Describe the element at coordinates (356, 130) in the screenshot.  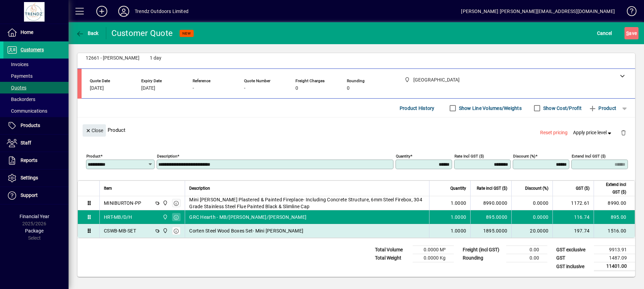
I see `div: Product` at that location.